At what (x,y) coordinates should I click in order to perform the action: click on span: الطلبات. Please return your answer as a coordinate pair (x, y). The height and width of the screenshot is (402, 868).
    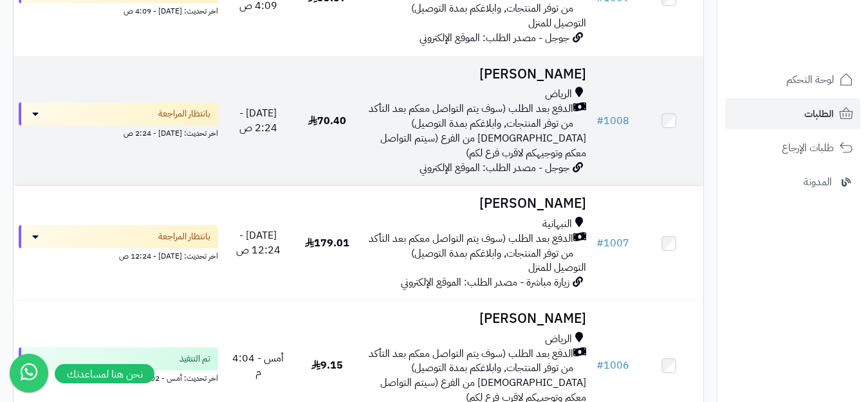
    Looking at the image, I should click on (819, 114).